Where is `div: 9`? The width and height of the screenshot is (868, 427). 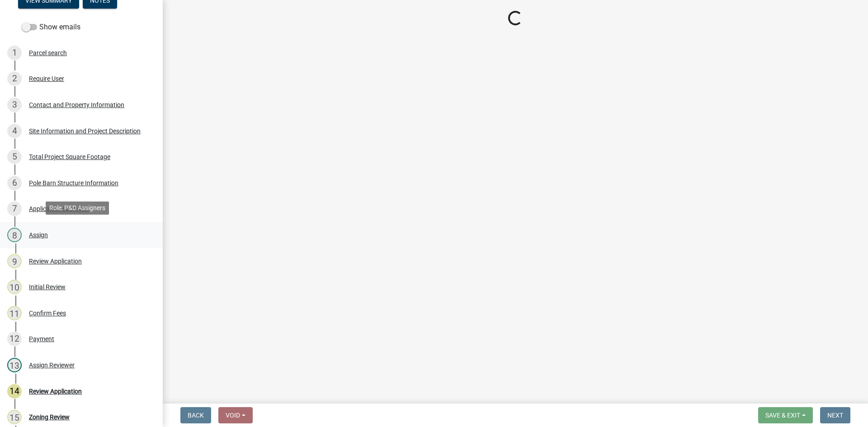
div: 9 is located at coordinates (14, 261).